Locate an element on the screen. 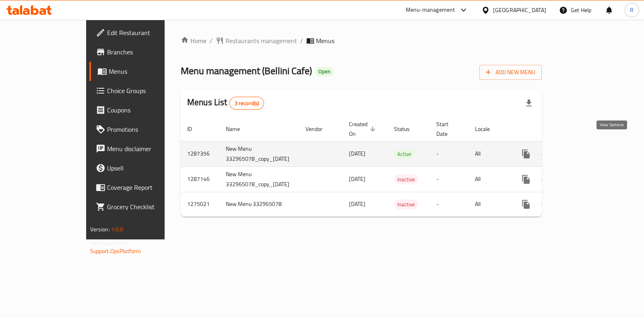 The width and height of the screenshot is (644, 318). a: Grocery Checklist is located at coordinates (141, 207).